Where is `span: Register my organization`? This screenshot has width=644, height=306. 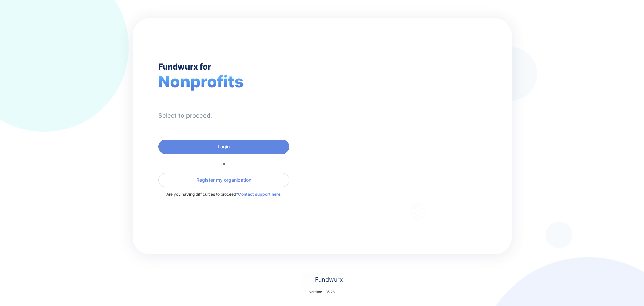
span: Register my organization is located at coordinates (224, 180).